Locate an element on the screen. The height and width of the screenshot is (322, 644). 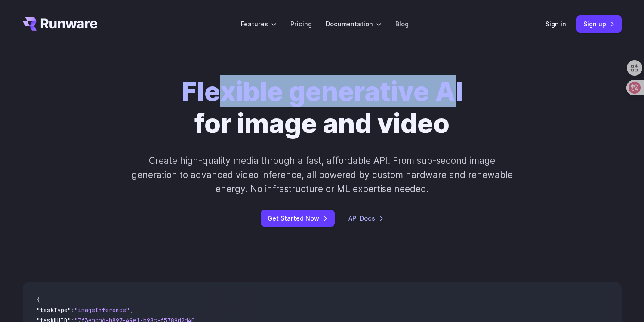
a: Go to / is located at coordinates (60, 24).